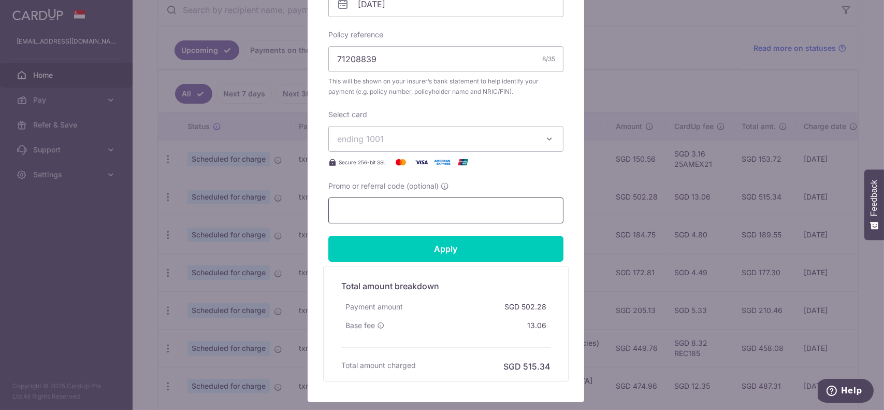  I want to click on span: Help, so click(34, 12).